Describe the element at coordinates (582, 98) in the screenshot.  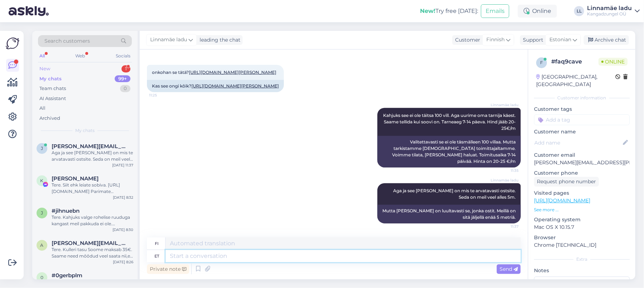
I see `div: Customer information` at that location.